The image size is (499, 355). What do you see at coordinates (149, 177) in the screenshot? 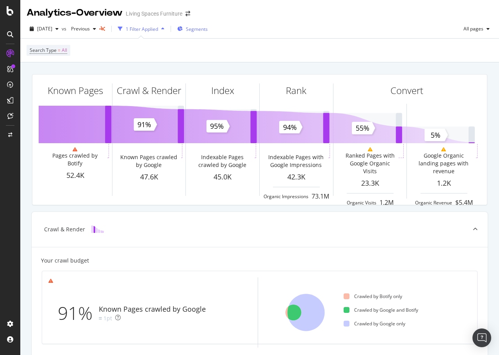
I see `div: 47.6K` at bounding box center [149, 177].